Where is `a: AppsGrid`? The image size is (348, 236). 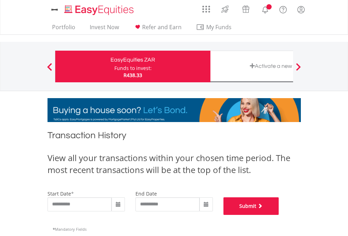 a: AppsGrid is located at coordinates (206, 7).